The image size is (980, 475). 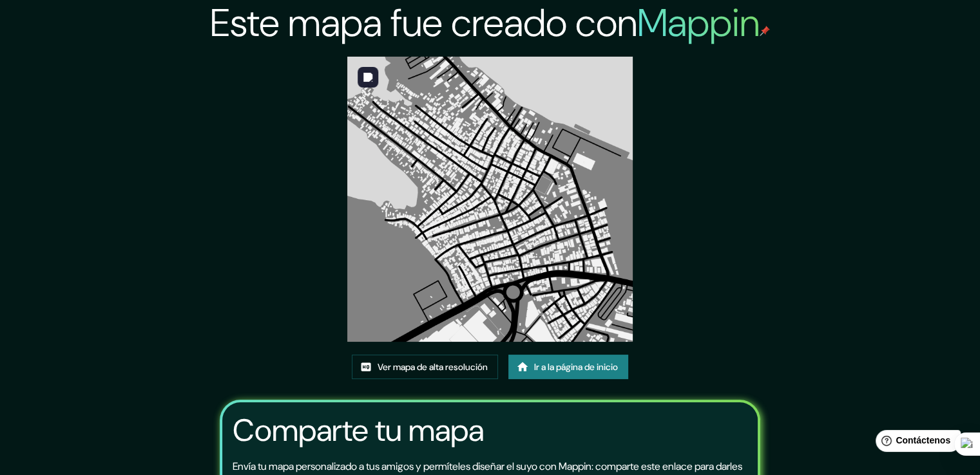 What do you see at coordinates (576, 367) in the screenshot?
I see `font: Ir a la página de inicio` at bounding box center [576, 367].